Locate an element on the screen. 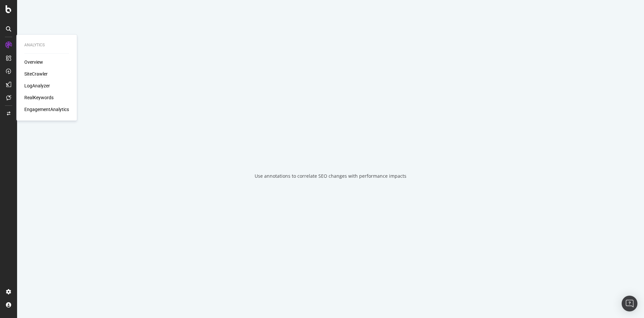 The height and width of the screenshot is (318, 644). div: Open Intercom Messenger is located at coordinates (630, 304).